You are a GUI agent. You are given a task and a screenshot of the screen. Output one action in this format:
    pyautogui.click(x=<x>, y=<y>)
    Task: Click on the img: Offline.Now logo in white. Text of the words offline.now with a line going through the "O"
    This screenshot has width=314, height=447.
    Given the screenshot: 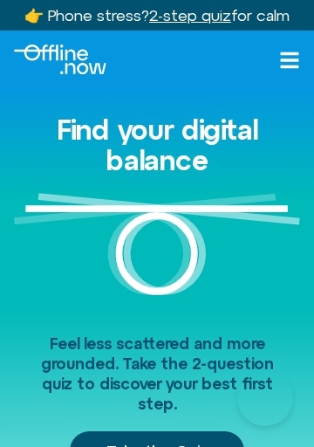 What is the action you would take?
    pyautogui.click(x=60, y=59)
    